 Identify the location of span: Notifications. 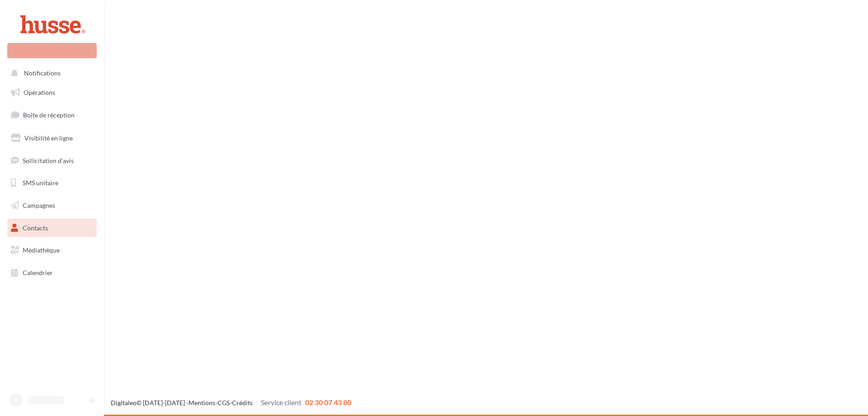
(42, 73).